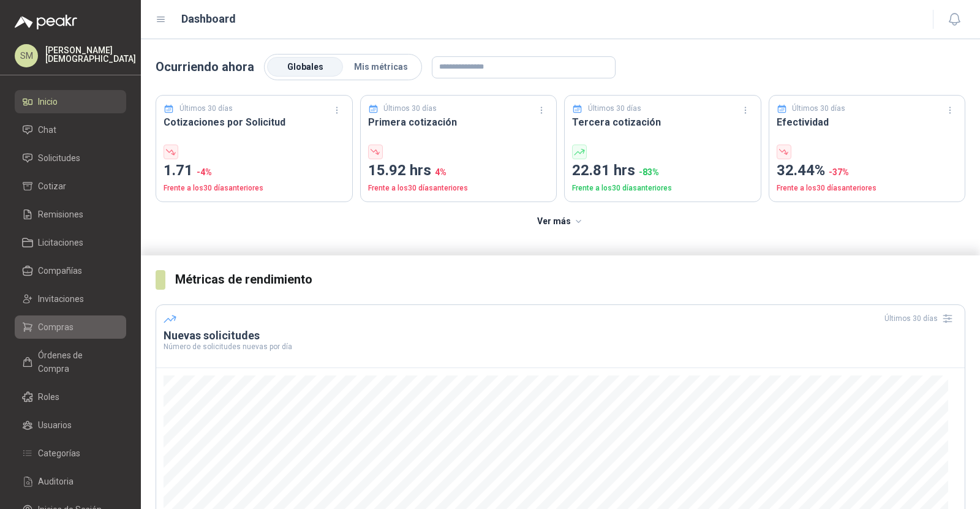 The height and width of the screenshot is (509, 980). What do you see at coordinates (459, 171) in the screenshot?
I see `p: 15.92 hrs` at bounding box center [459, 171].